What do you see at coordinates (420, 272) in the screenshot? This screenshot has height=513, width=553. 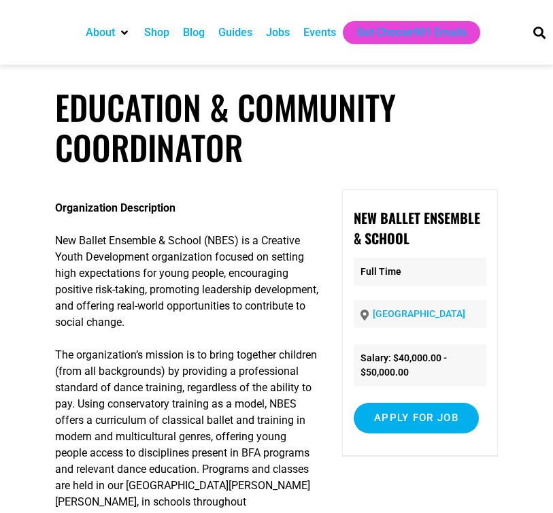 I see `p: Full Time` at bounding box center [420, 272].